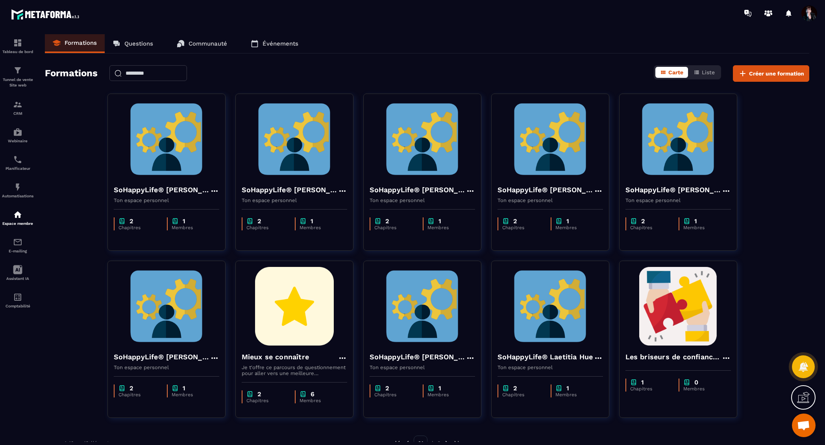  What do you see at coordinates (545, 357) in the screenshot?
I see `h4: SoHappyLife® Laetitia Hue` at bounding box center [545, 357].